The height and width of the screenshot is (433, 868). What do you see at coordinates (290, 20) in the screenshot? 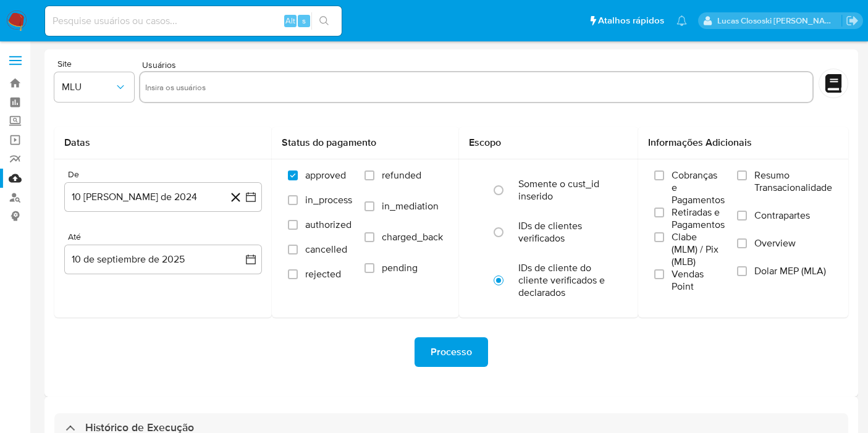
I see `span: Alt` at bounding box center [290, 20].